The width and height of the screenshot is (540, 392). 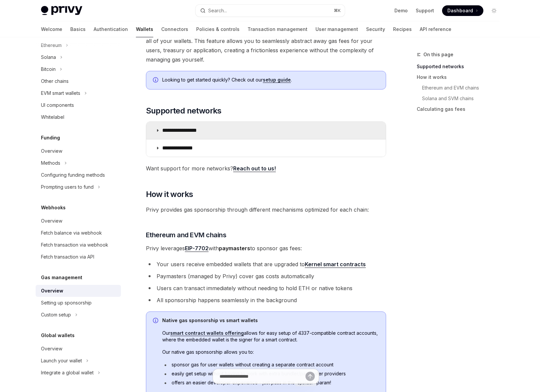 What do you see at coordinates (270, 352) in the screenshot?
I see `span: Our native gas sponsorship allows you to:` at bounding box center [270, 352].